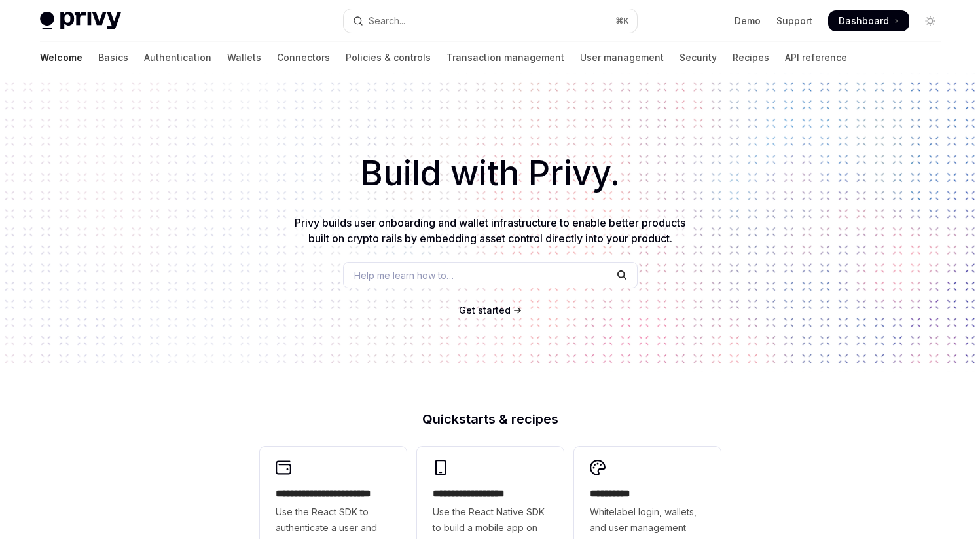 The image size is (980, 539). Describe the element at coordinates (490, 174) in the screenshot. I see `h1: Build with Privy.` at that location.